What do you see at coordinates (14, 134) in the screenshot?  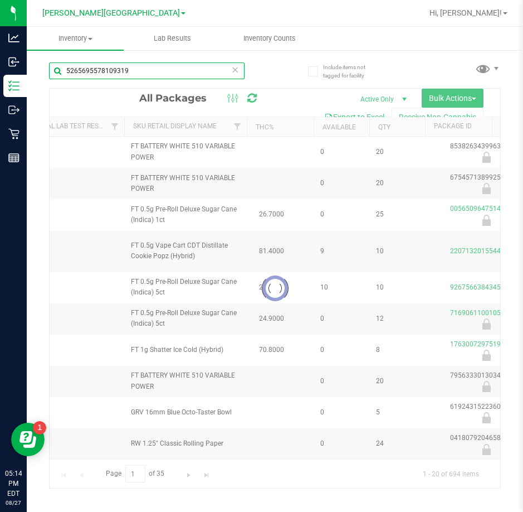 I see `inline-svg: Retail` at bounding box center [14, 134].